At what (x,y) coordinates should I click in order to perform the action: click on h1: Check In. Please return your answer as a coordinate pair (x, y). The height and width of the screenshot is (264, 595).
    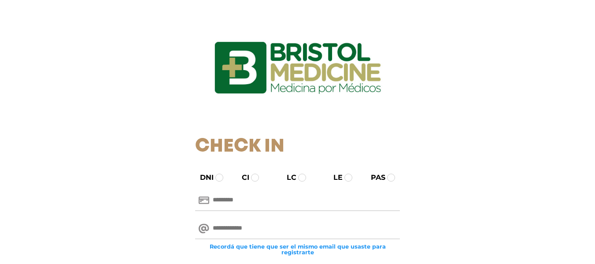
    Looking at the image, I should click on (298, 147).